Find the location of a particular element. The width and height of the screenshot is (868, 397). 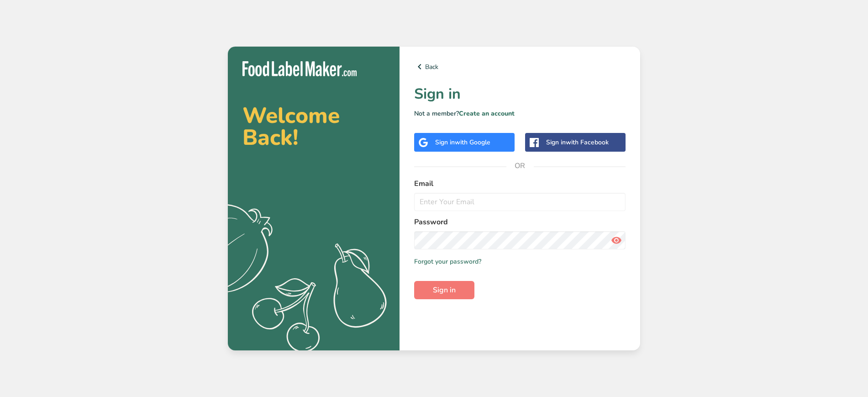

p: Not a member? is located at coordinates (520, 113).